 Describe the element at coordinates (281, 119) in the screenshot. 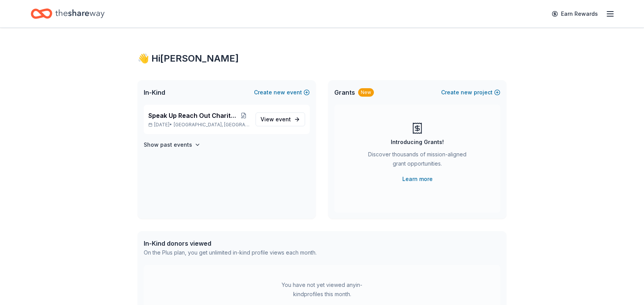

I see `a: View event` at that location.